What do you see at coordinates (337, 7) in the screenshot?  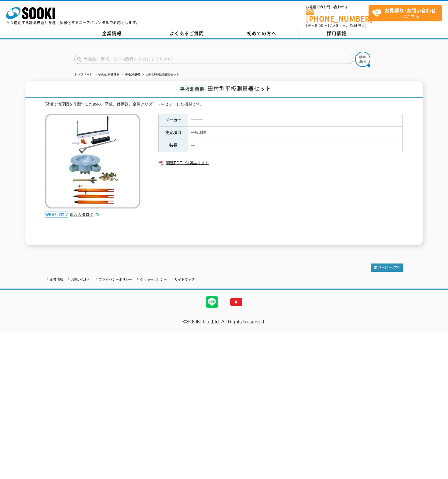 I see `span: お電話でのお問い合わせは` at bounding box center [337, 7].